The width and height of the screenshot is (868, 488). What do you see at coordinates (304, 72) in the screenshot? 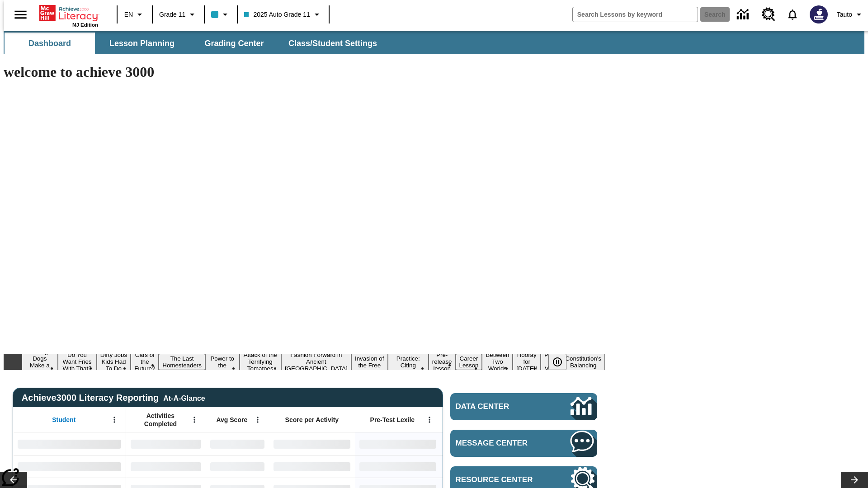
I see `h1: welcome to achieve 3000` at bounding box center [304, 72].